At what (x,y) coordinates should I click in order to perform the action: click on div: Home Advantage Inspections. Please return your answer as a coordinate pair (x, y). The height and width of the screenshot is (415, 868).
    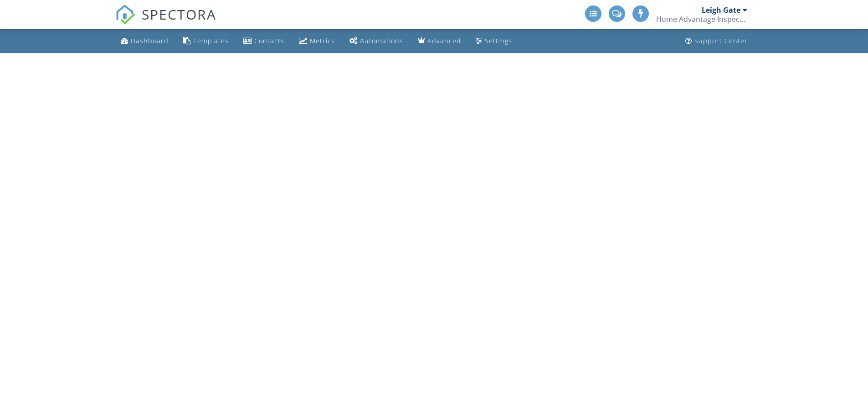
    Looking at the image, I should click on (702, 19).